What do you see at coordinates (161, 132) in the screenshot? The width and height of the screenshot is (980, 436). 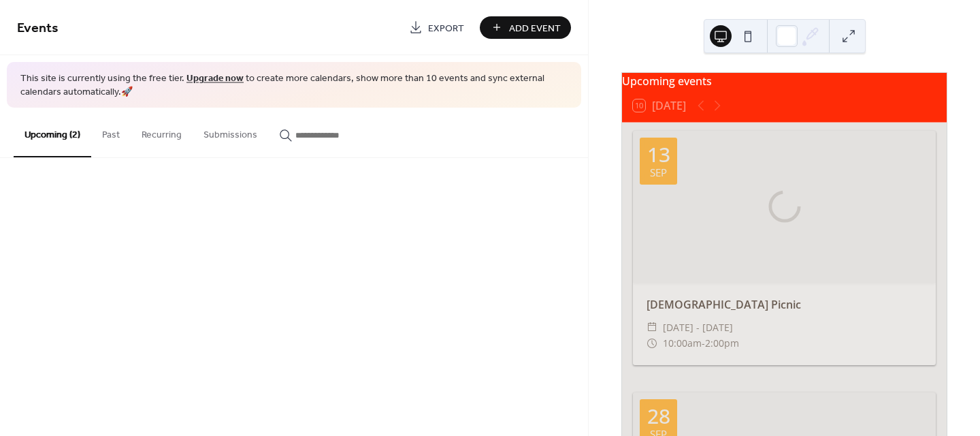 I see `button: Recurring` at bounding box center [161, 132].